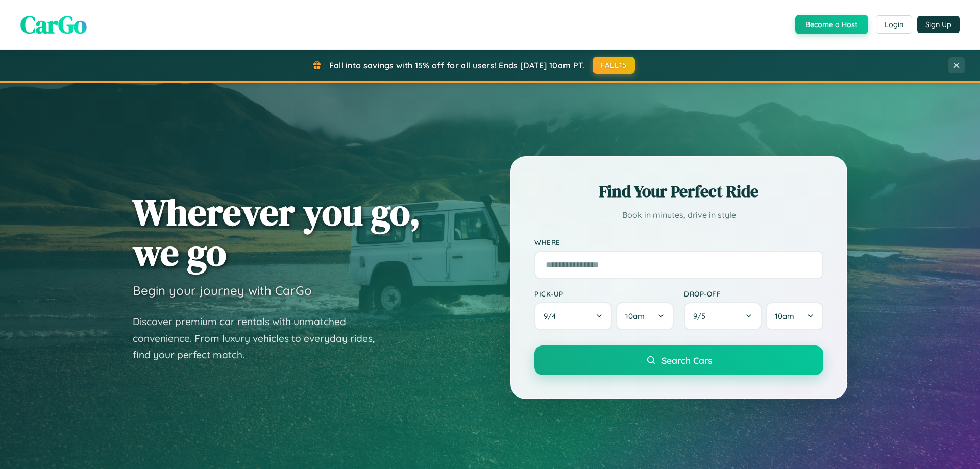 The image size is (980, 469). I want to click on p: Book in minutes, drive in style, so click(679, 215).